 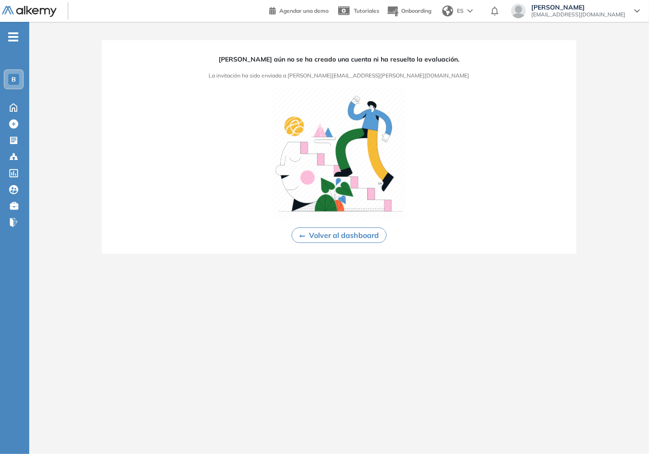 I want to click on button: Onboarding, so click(x=409, y=11).